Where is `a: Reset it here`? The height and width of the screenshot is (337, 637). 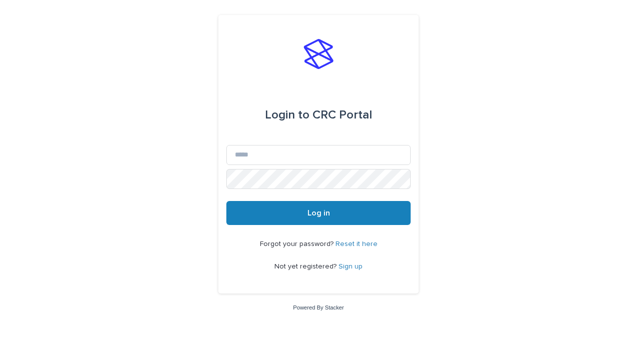
a: Reset it here is located at coordinates (356, 244).